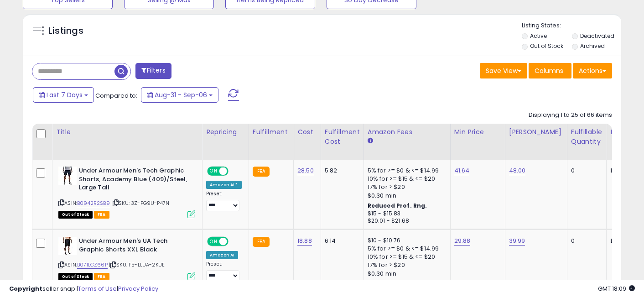 This screenshot has width=644, height=298. Describe the element at coordinates (63, 95) in the screenshot. I see `button: Last 7 Days` at that location.